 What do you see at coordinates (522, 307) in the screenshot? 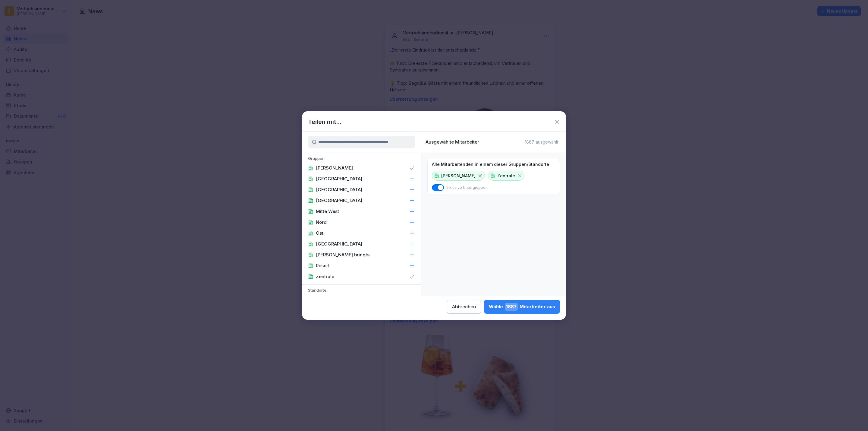
I see `div: Wähle Mitarbeiter aus` at bounding box center [522, 307].